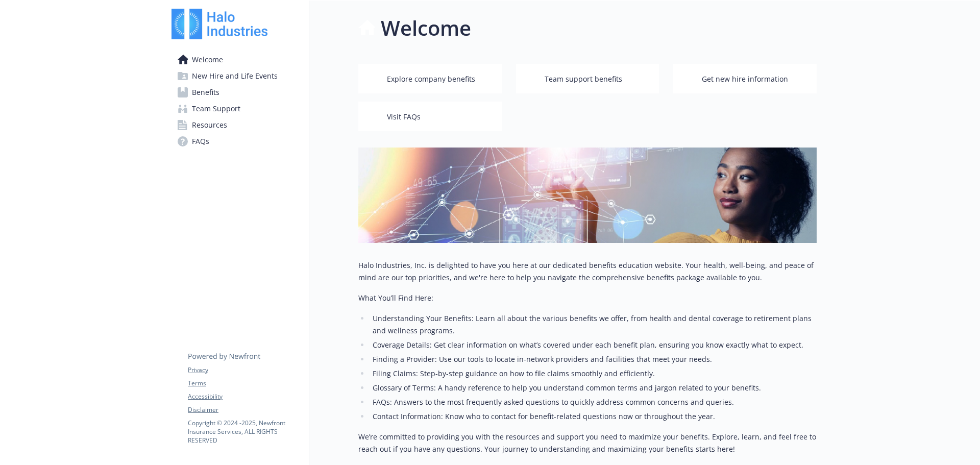  I want to click on button: Visit FAQs, so click(430, 116).